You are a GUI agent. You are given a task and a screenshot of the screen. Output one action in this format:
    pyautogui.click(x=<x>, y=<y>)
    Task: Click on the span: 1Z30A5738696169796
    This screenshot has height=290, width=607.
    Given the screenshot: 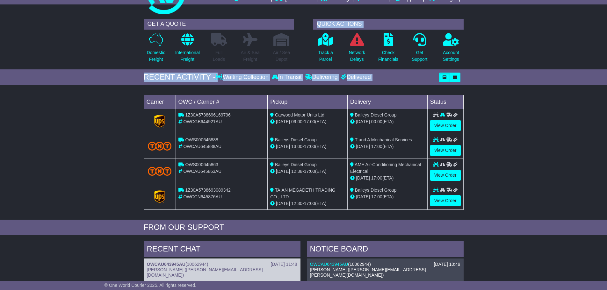 What is the action you would take?
    pyautogui.click(x=208, y=115)
    